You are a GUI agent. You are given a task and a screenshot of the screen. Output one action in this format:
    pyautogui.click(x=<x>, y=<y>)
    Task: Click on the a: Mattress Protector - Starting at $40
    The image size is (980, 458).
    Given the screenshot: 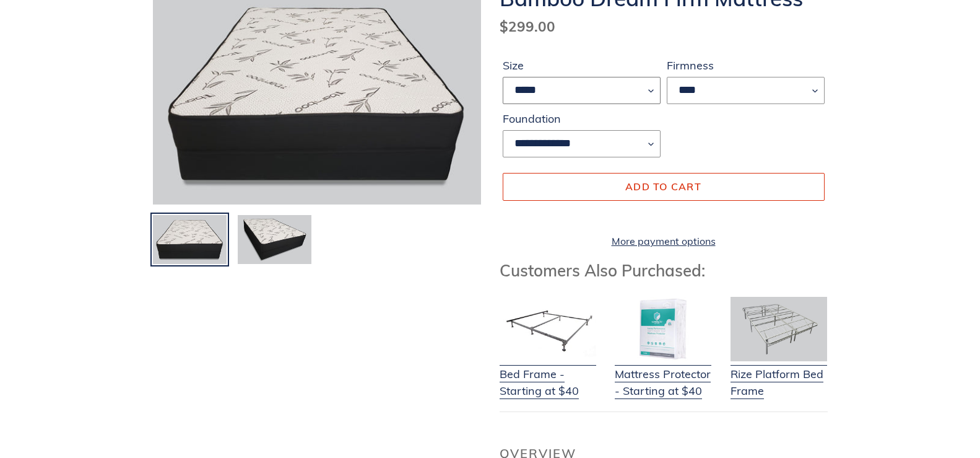 What is the action you would take?
    pyautogui.click(x=663, y=375)
    